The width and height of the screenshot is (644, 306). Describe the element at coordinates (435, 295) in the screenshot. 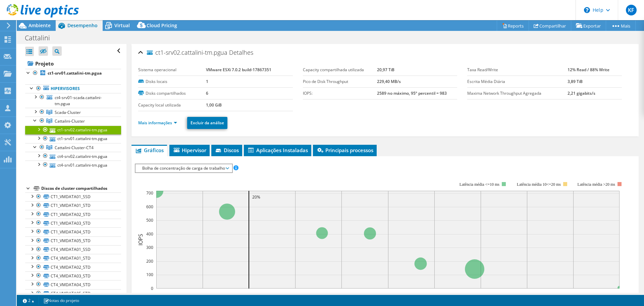

I see `text: 60%` at that location.